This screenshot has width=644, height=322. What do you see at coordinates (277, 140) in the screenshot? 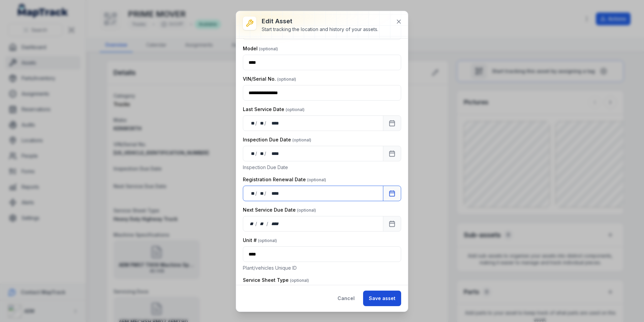
I see `label: Inspection Due Date` at bounding box center [277, 140].